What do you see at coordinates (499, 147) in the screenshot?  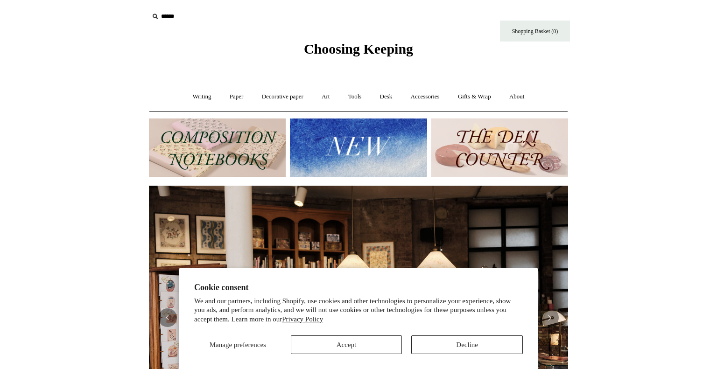 I see `img: The Deli Counter` at bounding box center [499, 147].